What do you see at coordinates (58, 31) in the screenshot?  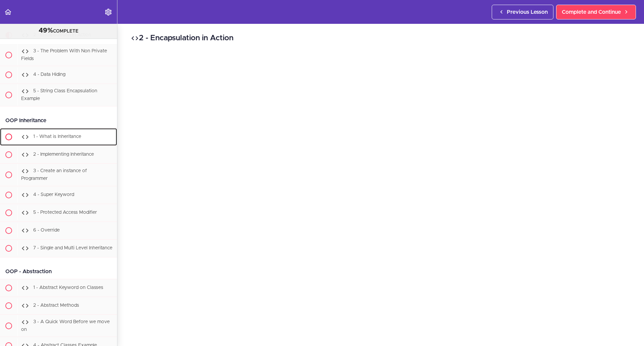 I see `div: COMPLETE` at bounding box center [58, 31].